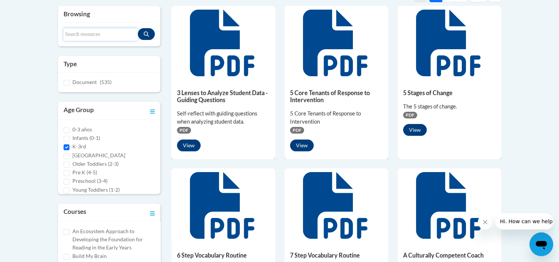 The height and width of the screenshot is (262, 559). Describe the element at coordinates (449, 106) in the screenshot. I see `div: The 5 stages of change.` at that location.